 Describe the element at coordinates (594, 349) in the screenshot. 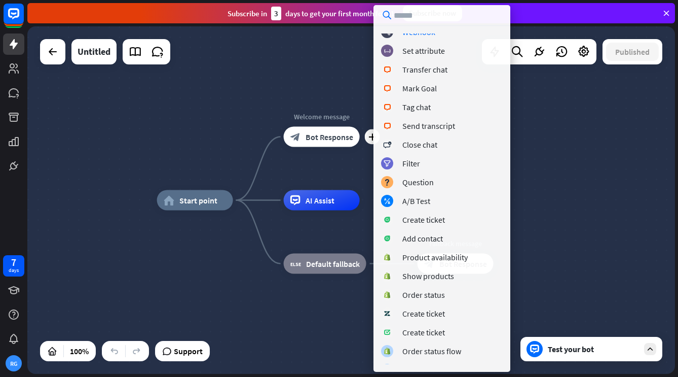

I see `div: Test your bot` at that location.